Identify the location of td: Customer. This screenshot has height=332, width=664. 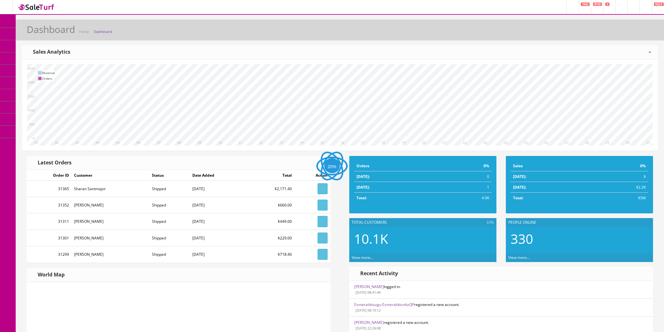
(111, 176).